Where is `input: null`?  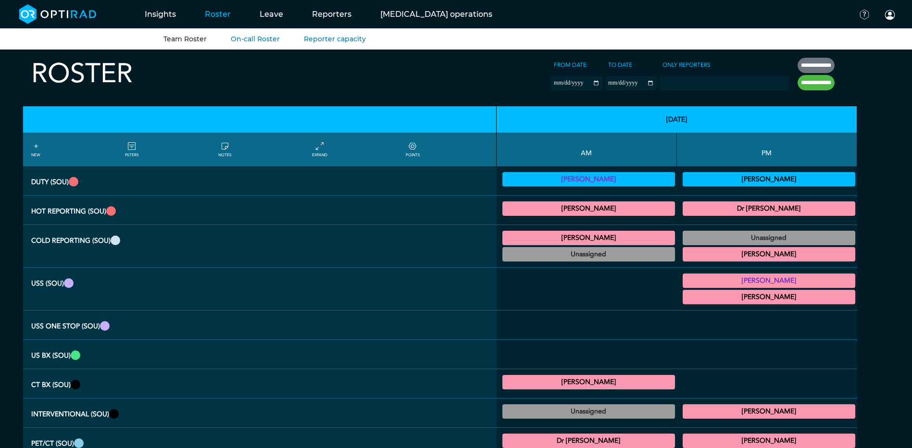
input: null is located at coordinates (684, 82).